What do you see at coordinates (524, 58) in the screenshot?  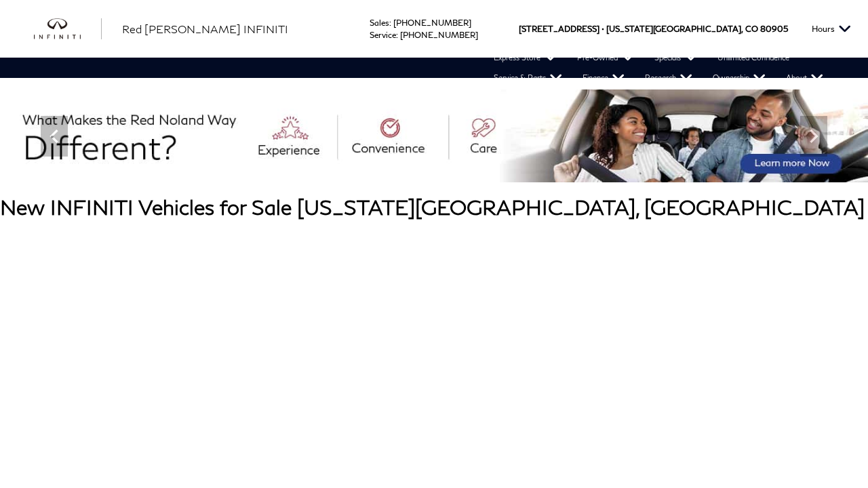 I see `a: Express Store` at bounding box center [524, 58].